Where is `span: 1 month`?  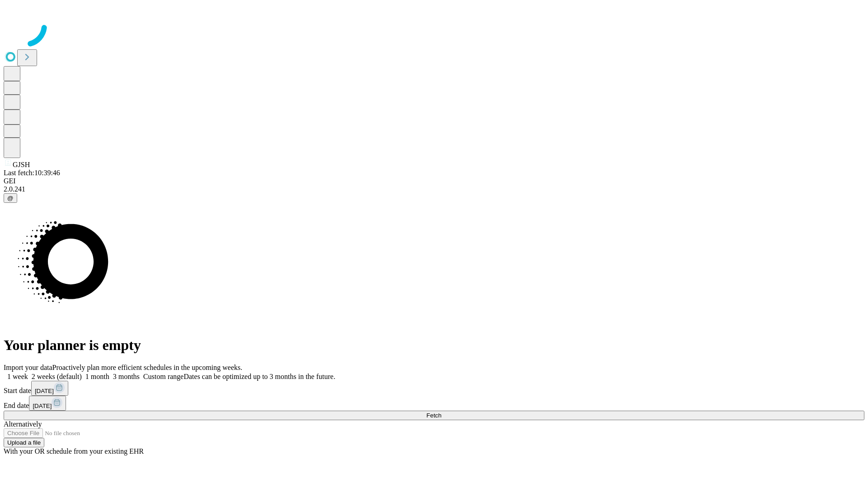 span: 1 month is located at coordinates (97, 376).